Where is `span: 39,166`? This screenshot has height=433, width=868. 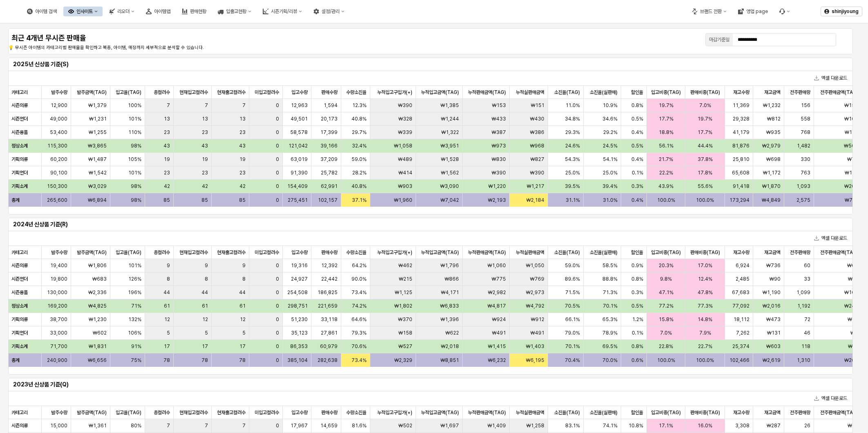
span: 39,166 is located at coordinates (329, 146).